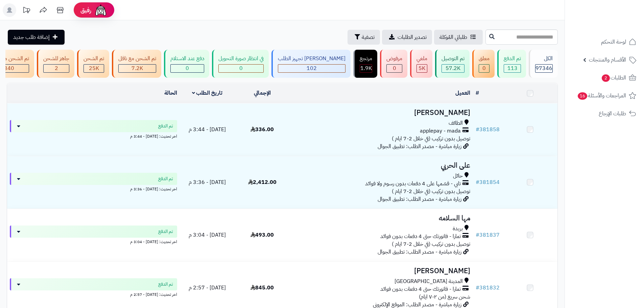 Image resolution: width=644 pixels, height=308 pixels. What do you see at coordinates (422, 68) in the screenshot?
I see `div: 5009` at bounding box center [422, 68].